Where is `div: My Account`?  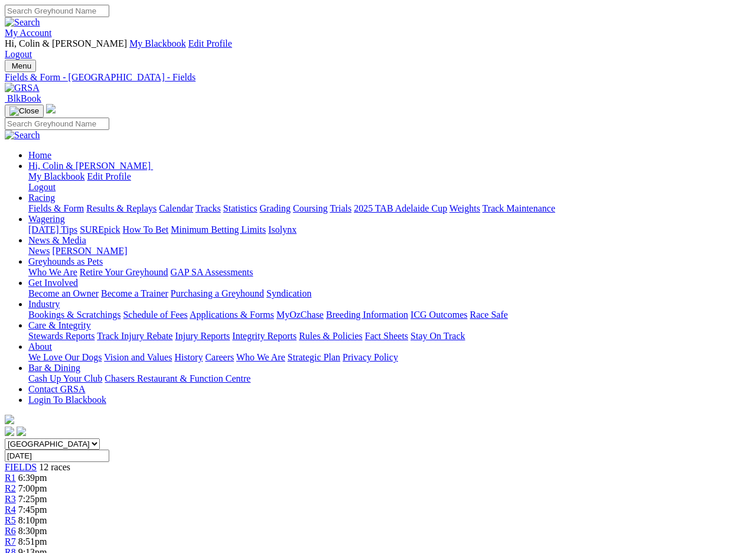
div: My Account is located at coordinates (378, 49).